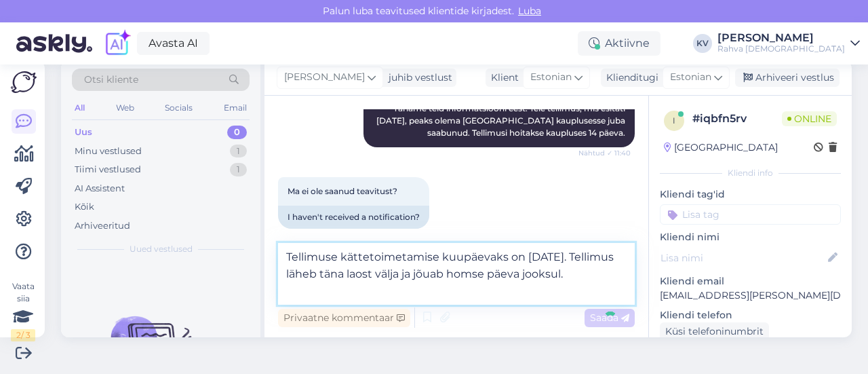  Describe the element at coordinates (750, 214) in the screenshot. I see `input: Lisa tag` at that location.